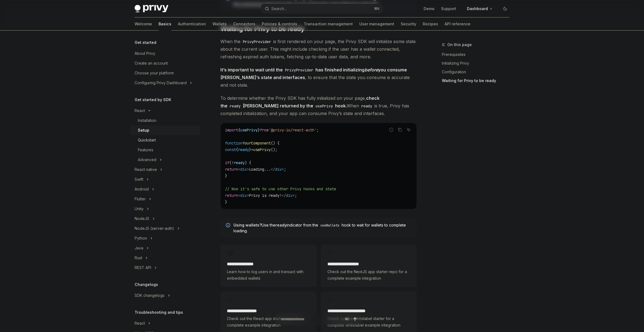  I want to click on div: Python, so click(141, 238).